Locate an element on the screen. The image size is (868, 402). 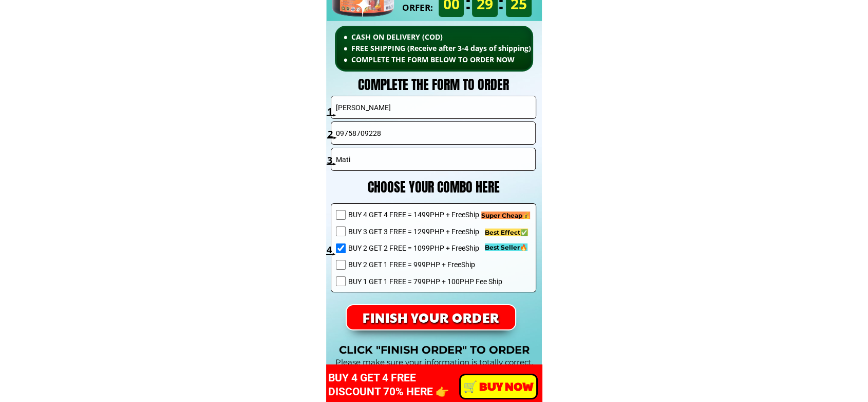
p: FINISH YOUR ORDER is located at coordinates (431, 316).